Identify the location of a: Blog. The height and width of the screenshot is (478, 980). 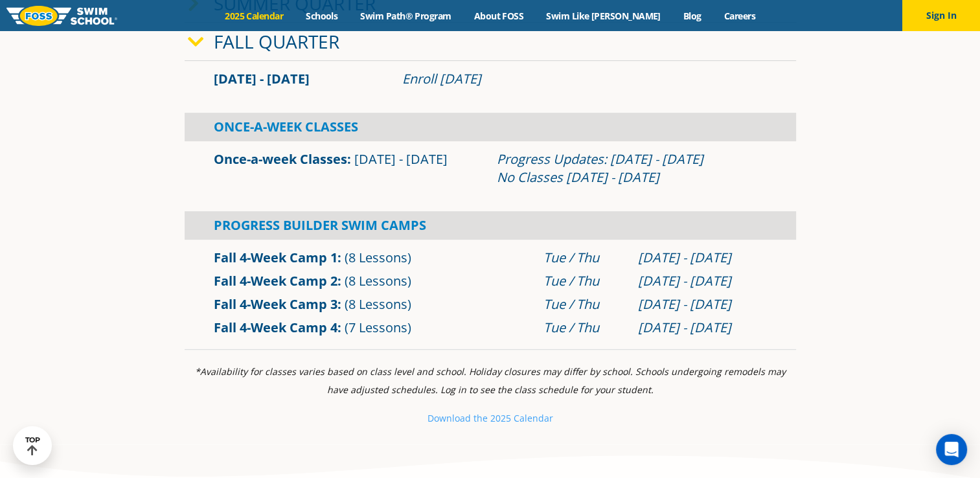
(692, 15).